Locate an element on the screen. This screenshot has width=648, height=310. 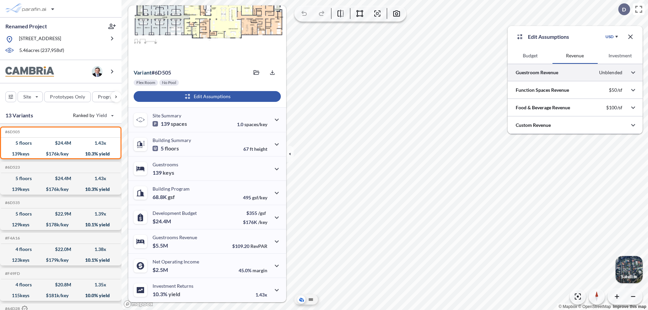
p: $100/sf is located at coordinates (615, 108).